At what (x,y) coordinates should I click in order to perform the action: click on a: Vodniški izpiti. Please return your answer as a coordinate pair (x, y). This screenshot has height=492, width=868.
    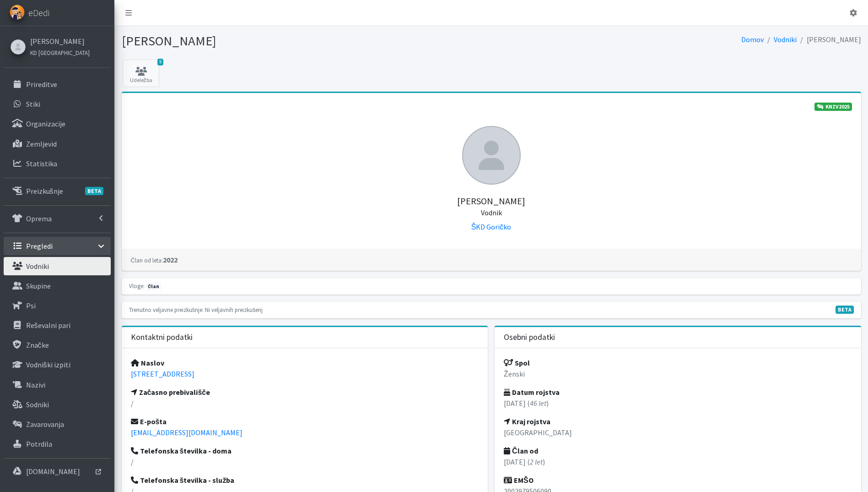
    Looking at the image, I should click on (57, 364).